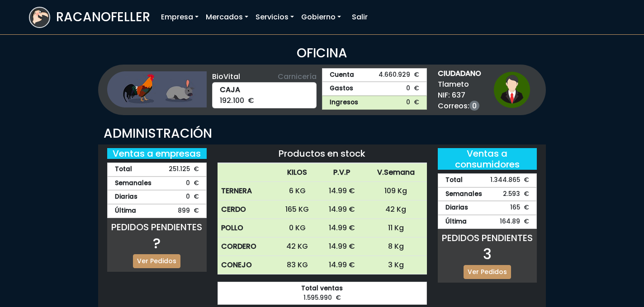 The height and width of the screenshot is (307, 644). Describe the element at coordinates (487, 254) in the screenshot. I see `span: 3` at that location.